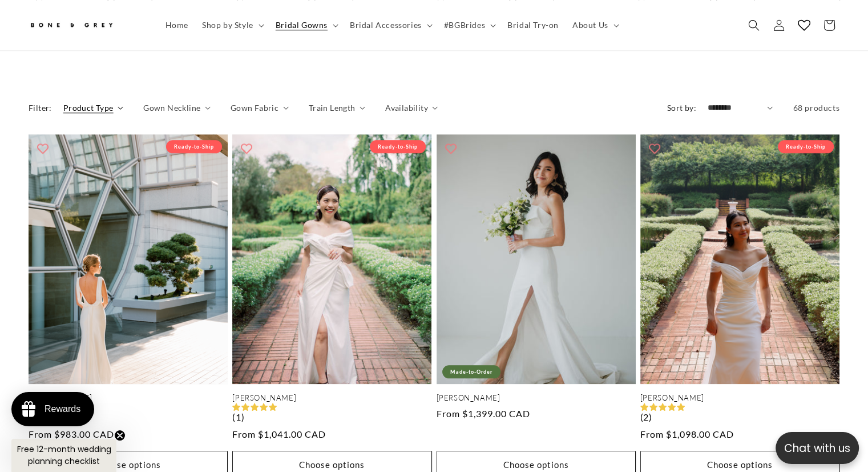 The image size is (868, 472). I want to click on span: Gown Neckline, so click(172, 107).